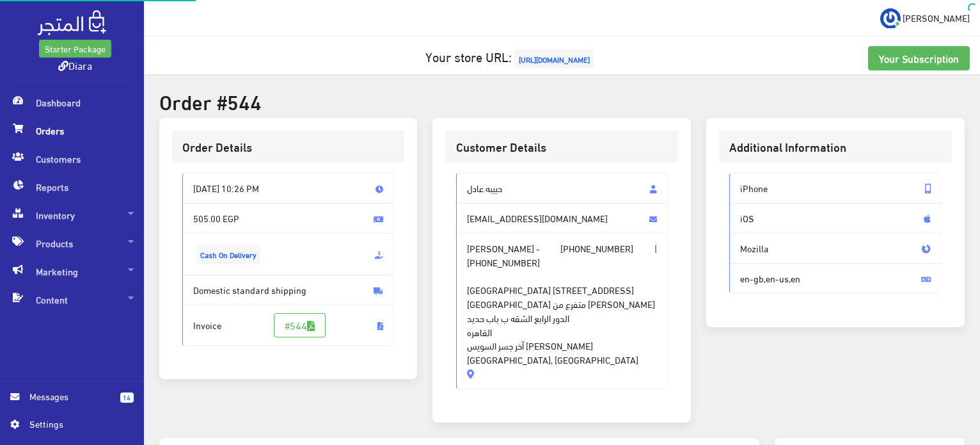  Describe the element at coordinates (72, 215) in the screenshot. I see `span: Inventory` at that location.